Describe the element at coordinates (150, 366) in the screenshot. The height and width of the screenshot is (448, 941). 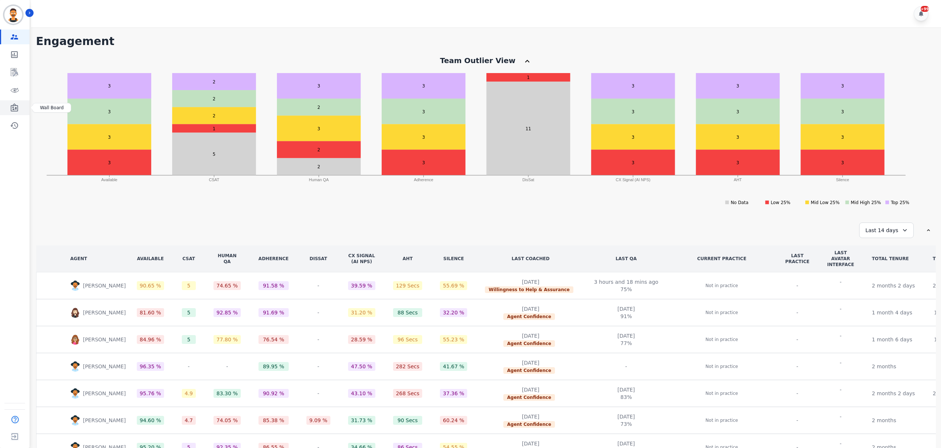
I see `div: 96.35 %` at that location.